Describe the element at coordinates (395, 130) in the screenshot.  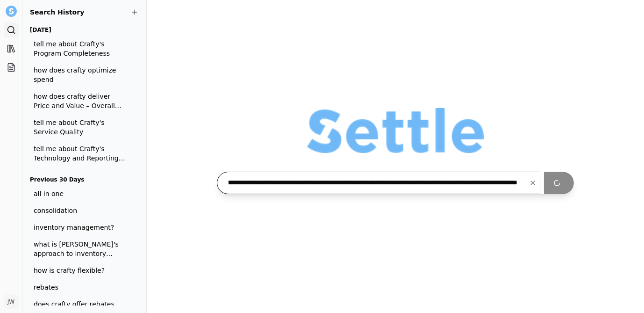
I see `img: Organization logo` at that location.